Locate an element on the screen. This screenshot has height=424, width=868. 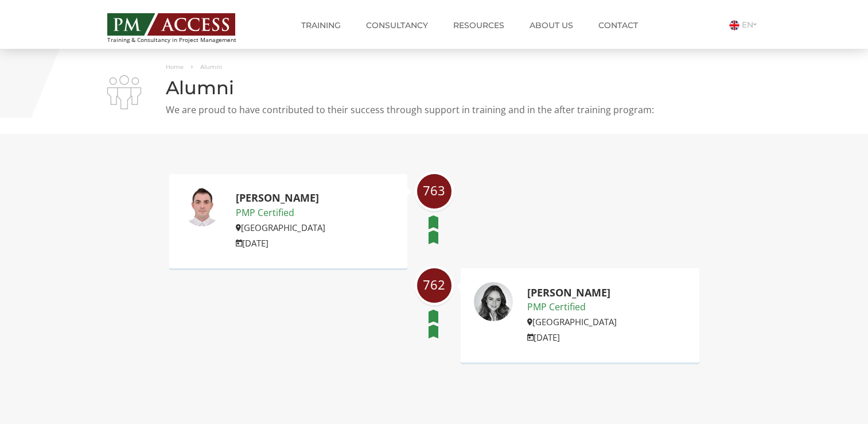
span: 763 is located at coordinates (435, 190).